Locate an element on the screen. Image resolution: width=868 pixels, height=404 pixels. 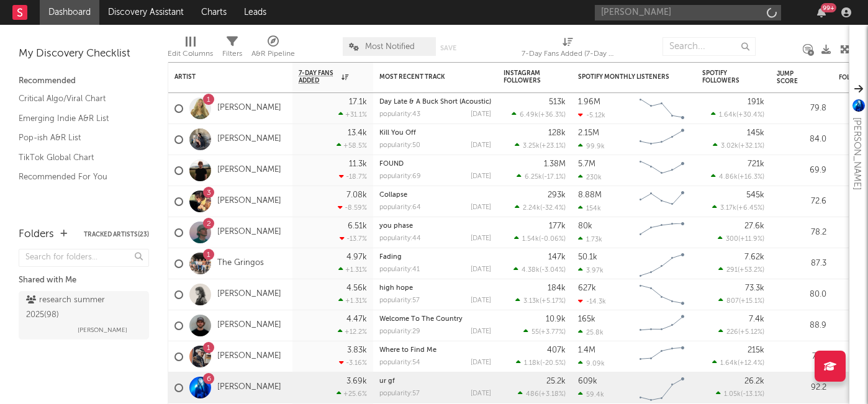
span: 4.38k is located at coordinates (530, 270).